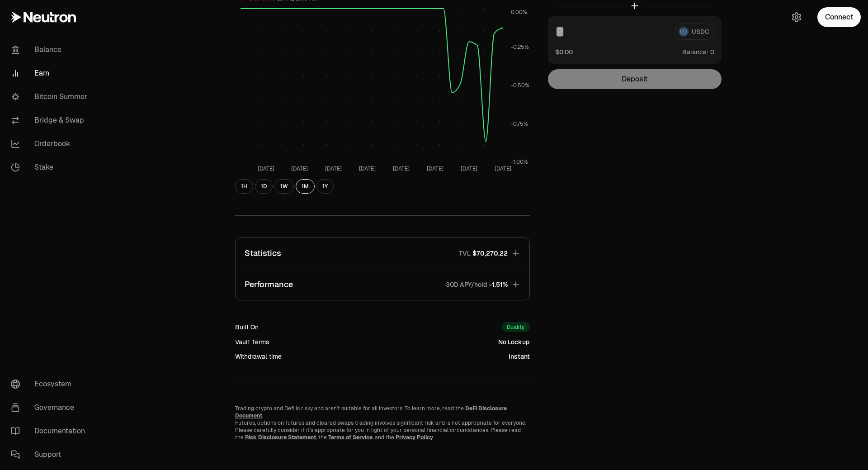 The height and width of the screenshot is (470, 868). Describe the element at coordinates (564, 52) in the screenshot. I see `button: $0.00` at that location.